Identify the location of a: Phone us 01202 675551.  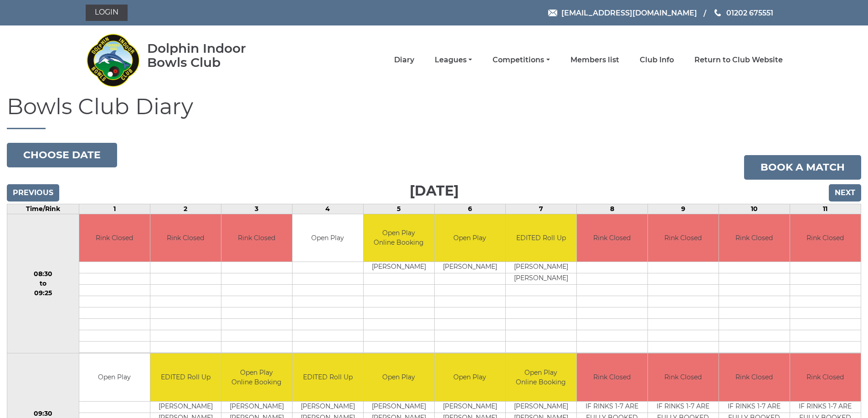
(743, 12).